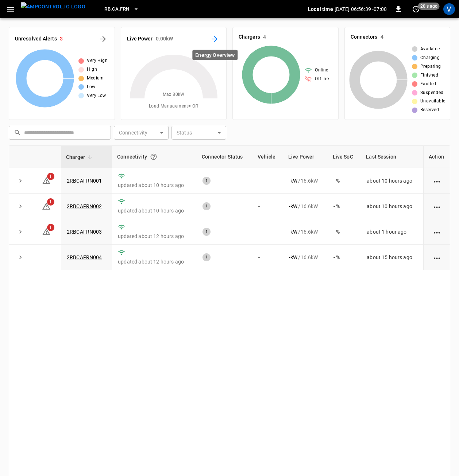  What do you see at coordinates (97, 61) in the screenshot?
I see `span: Very High` at bounding box center [97, 61].